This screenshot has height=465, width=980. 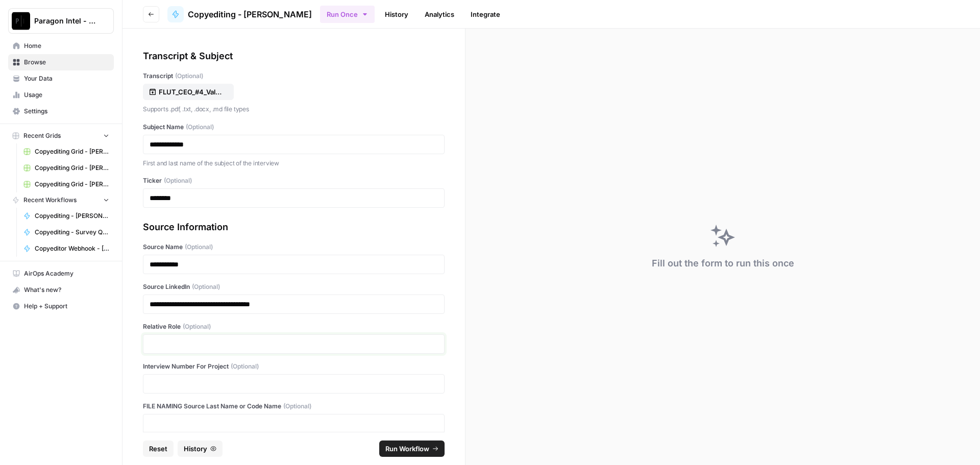 What do you see at coordinates (67, 95) in the screenshot?
I see `span: Usage` at bounding box center [67, 95].